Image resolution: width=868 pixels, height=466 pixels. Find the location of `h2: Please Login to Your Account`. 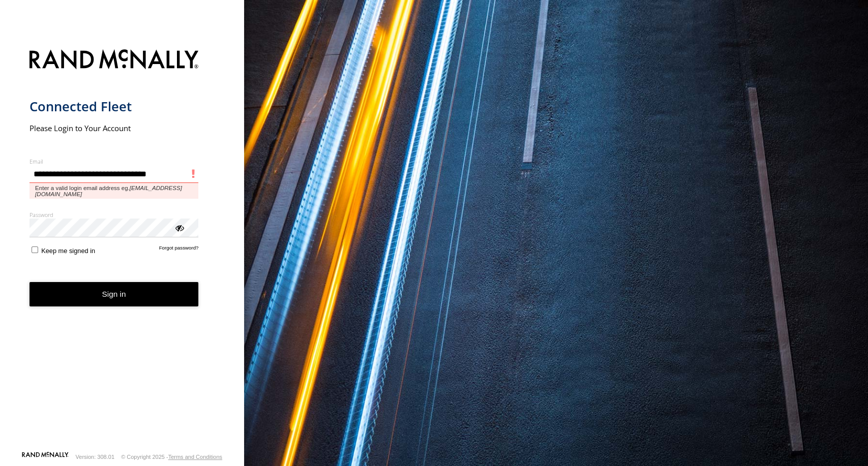

h2: Please Login to Your Account is located at coordinates (114, 128).